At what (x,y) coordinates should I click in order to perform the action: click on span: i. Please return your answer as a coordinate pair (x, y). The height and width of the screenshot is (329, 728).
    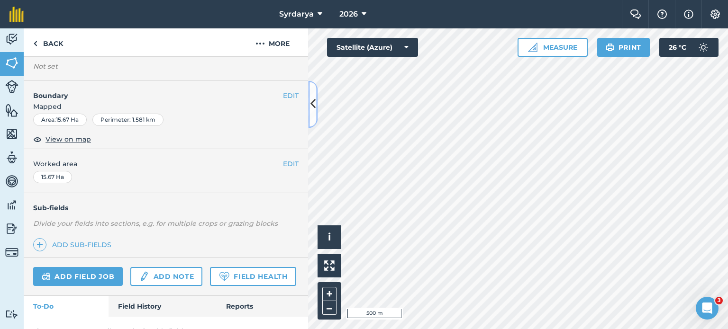
    Looking at the image, I should click on (329, 237).